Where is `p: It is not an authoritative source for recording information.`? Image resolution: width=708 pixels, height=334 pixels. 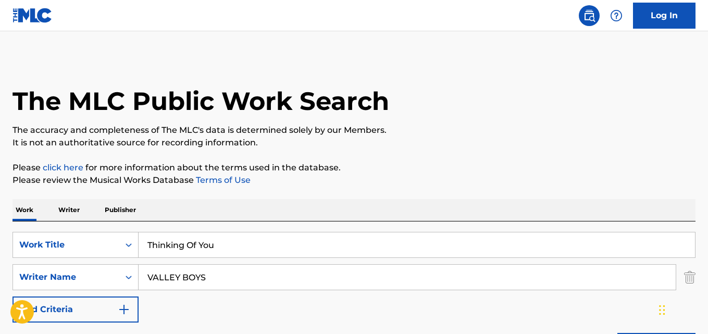
p: It is not an authoritative source for recording information. is located at coordinates (354, 143).